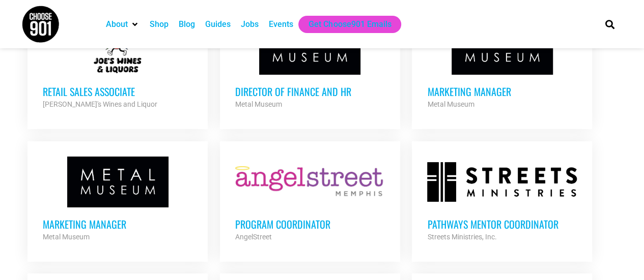  Describe the element at coordinates (310, 224) in the screenshot. I see `h3: Program Coordinator` at that location.